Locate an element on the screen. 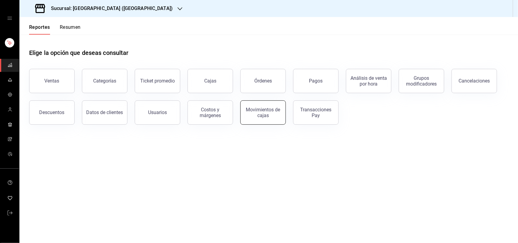 The width and height of the screenshot is (518, 243). button: Ticket promedio is located at coordinates (157, 81).